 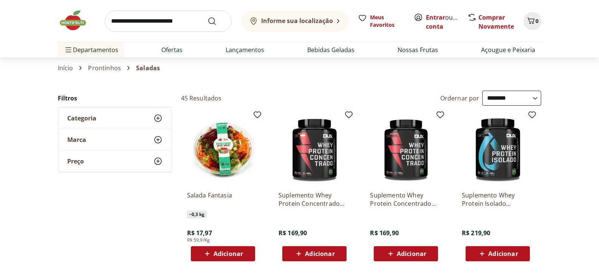 I want to click on button: Categoria, so click(x=115, y=118).